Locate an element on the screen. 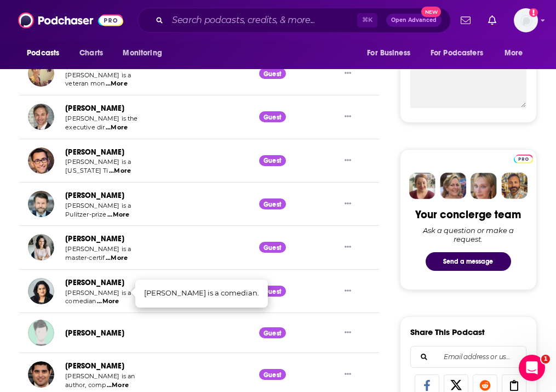 Image resolution: width=556 pixels, height=392 pixels. img: Jules Profile is located at coordinates (484, 186).